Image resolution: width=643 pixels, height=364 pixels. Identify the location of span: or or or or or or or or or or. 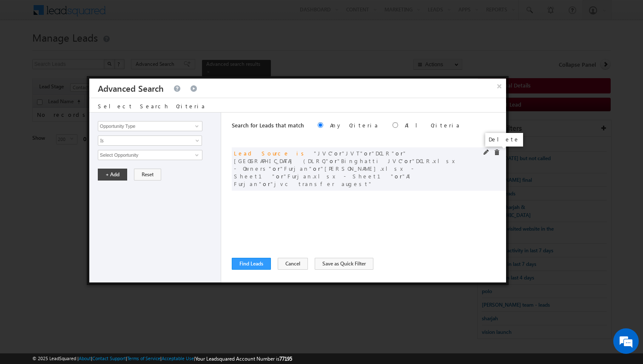
(345, 168).